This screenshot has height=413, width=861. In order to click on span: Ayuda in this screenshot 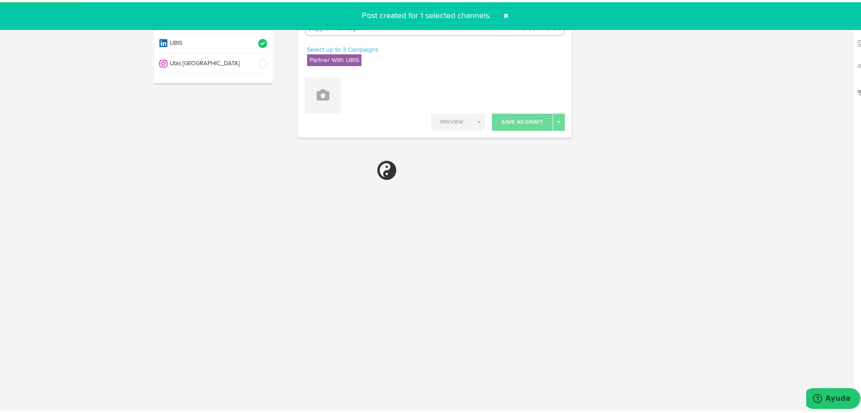, I will do `click(32, 10)`.